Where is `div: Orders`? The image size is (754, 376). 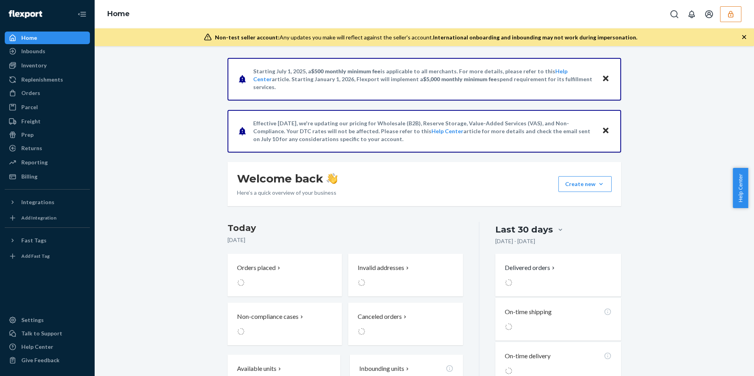
div: Orders is located at coordinates (31, 93).